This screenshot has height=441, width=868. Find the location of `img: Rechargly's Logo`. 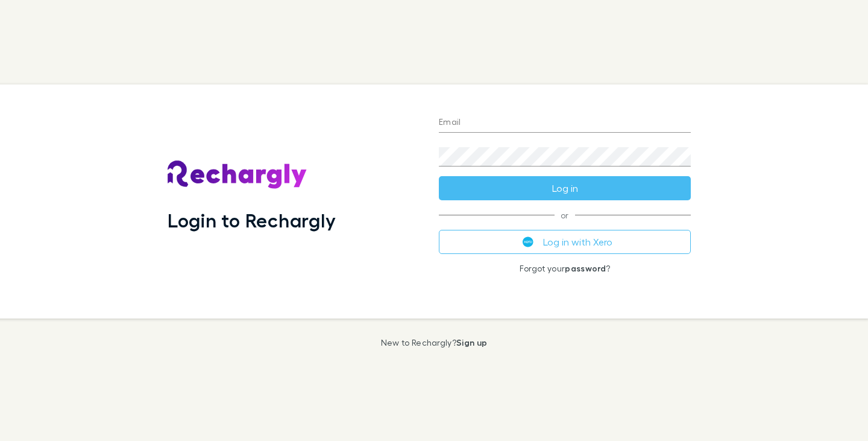

img: Rechargly's Logo is located at coordinates (238, 175).